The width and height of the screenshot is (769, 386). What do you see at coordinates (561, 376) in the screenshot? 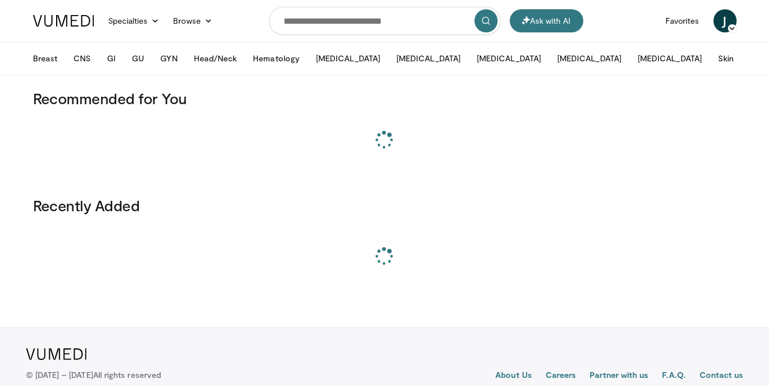
I see `a: Careers` at bounding box center [561, 376].